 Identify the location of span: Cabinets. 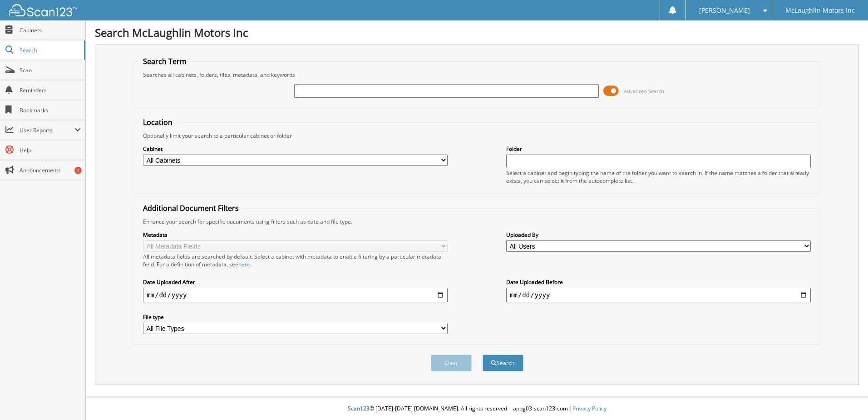
(50, 30).